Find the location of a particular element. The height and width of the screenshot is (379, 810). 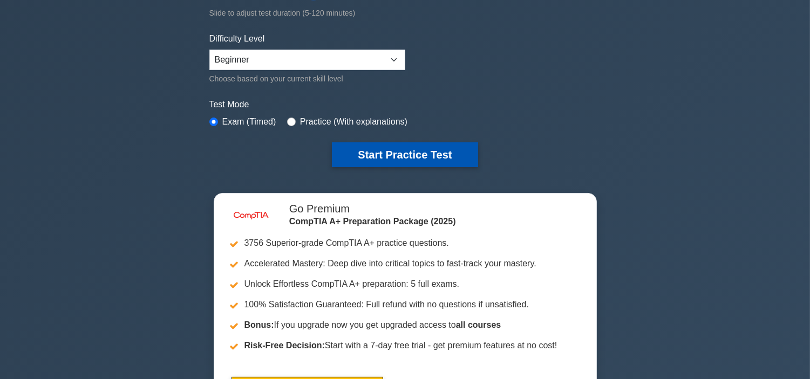

div: Slide to adjust test duration (5-120 minutes) is located at coordinates (405, 13).